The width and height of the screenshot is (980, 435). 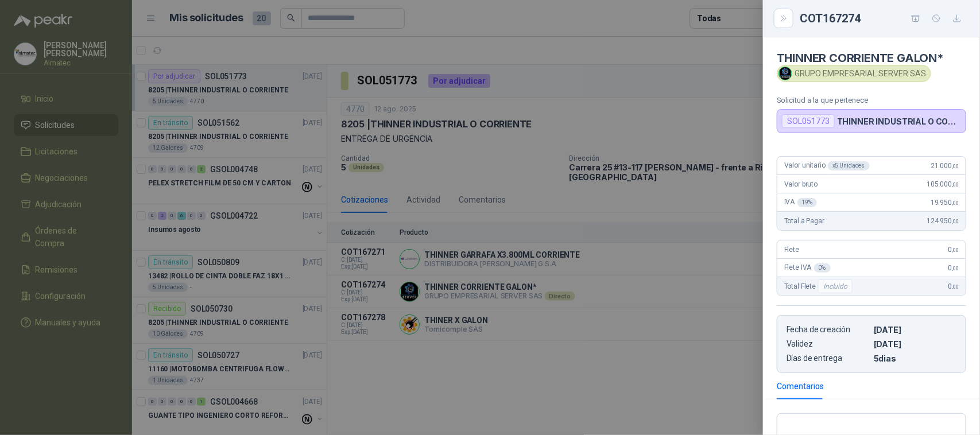 I want to click on span: Flete, so click(x=792, y=250).